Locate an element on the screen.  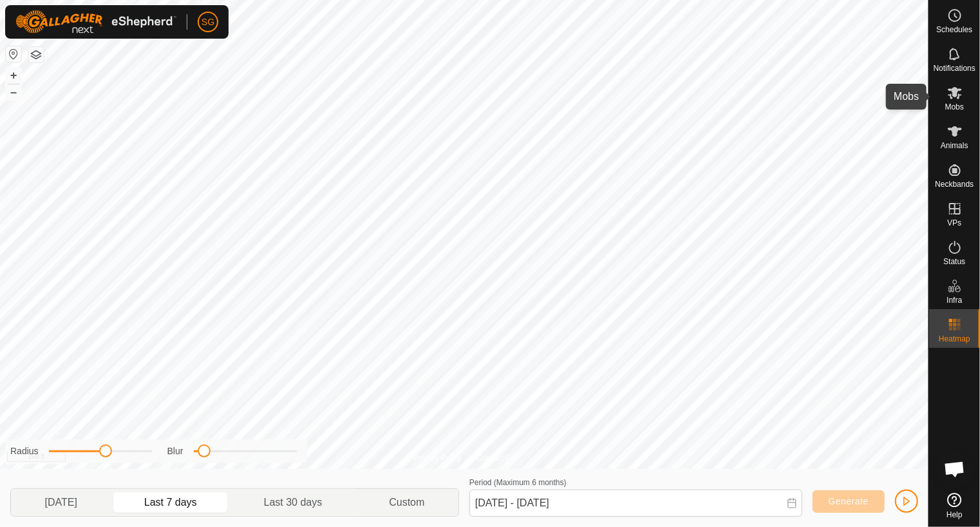
span: Infra is located at coordinates (954, 300).